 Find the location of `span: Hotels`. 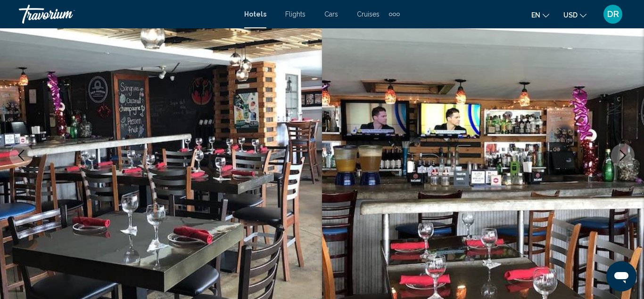

span: Hotels is located at coordinates (255, 14).